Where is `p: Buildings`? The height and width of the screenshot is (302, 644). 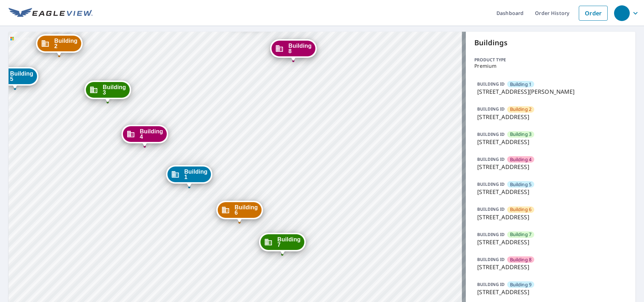 p: Buildings is located at coordinates (551, 43).